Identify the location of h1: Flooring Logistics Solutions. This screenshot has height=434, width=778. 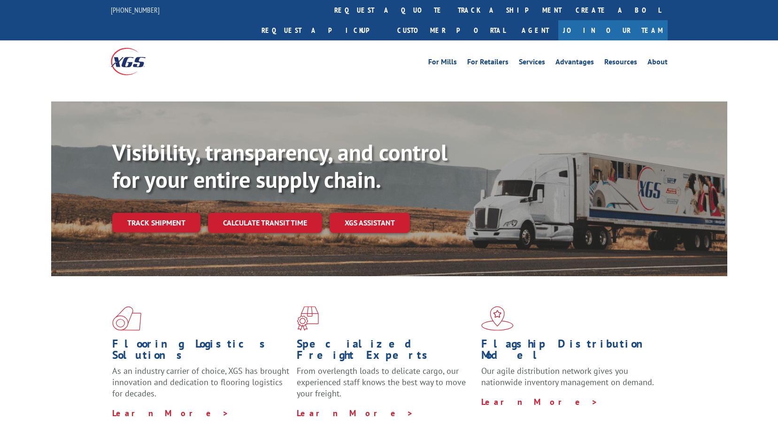
(201, 352).